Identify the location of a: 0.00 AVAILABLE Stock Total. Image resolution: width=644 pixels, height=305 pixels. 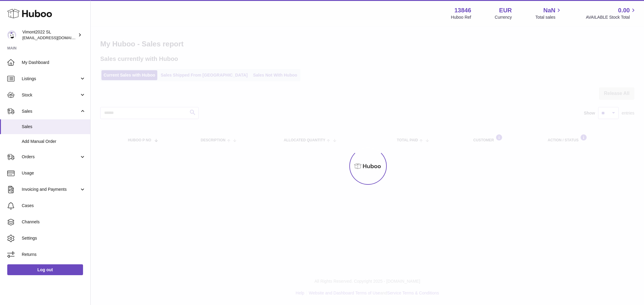
(611, 13).